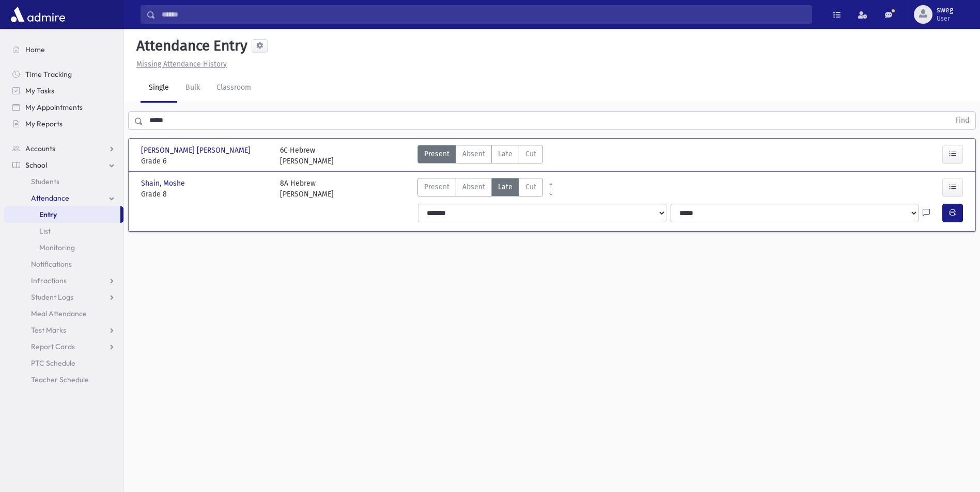  I want to click on a: Bulk, so click(193, 88).